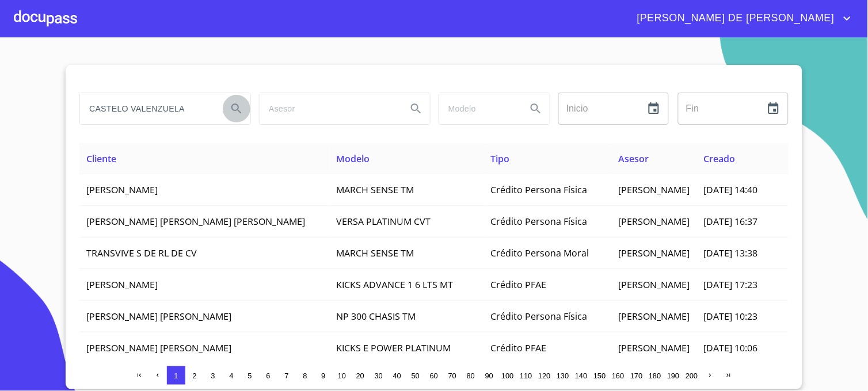 Image resolution: width=868 pixels, height=391 pixels. What do you see at coordinates (231, 375) in the screenshot?
I see `span: 4` at bounding box center [231, 375].